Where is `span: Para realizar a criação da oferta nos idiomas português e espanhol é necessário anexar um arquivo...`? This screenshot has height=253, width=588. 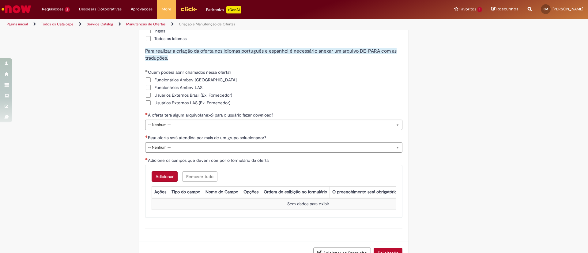 span: Para realizar a criação da oferta nos idiomas português e espanhol é necessário anexar um arquivo... is located at coordinates (271, 54).